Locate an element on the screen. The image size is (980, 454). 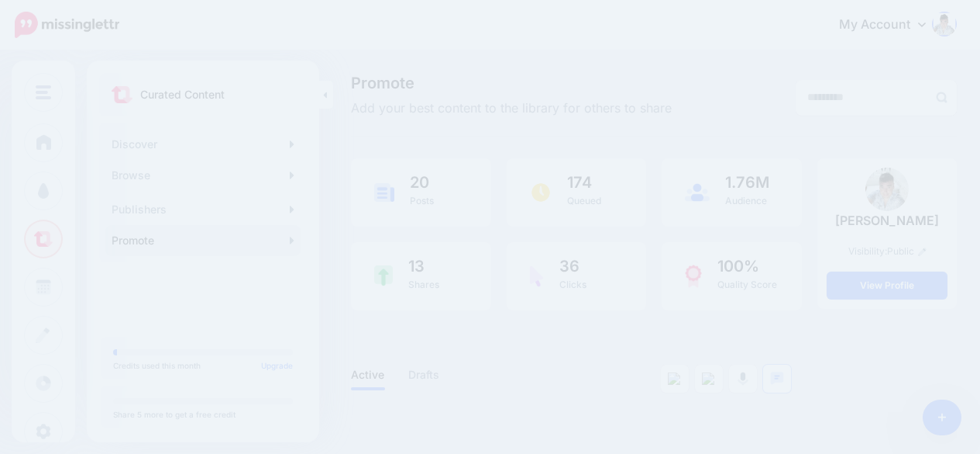
span: Audience is located at coordinates (746, 201).